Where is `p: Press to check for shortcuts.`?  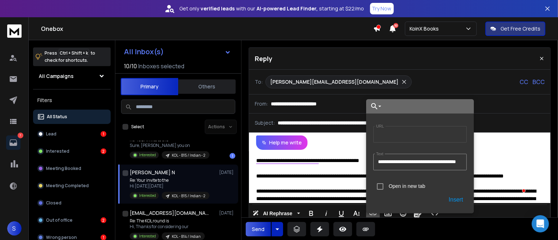 p: Press to check for shortcuts. is located at coordinates (70, 57).